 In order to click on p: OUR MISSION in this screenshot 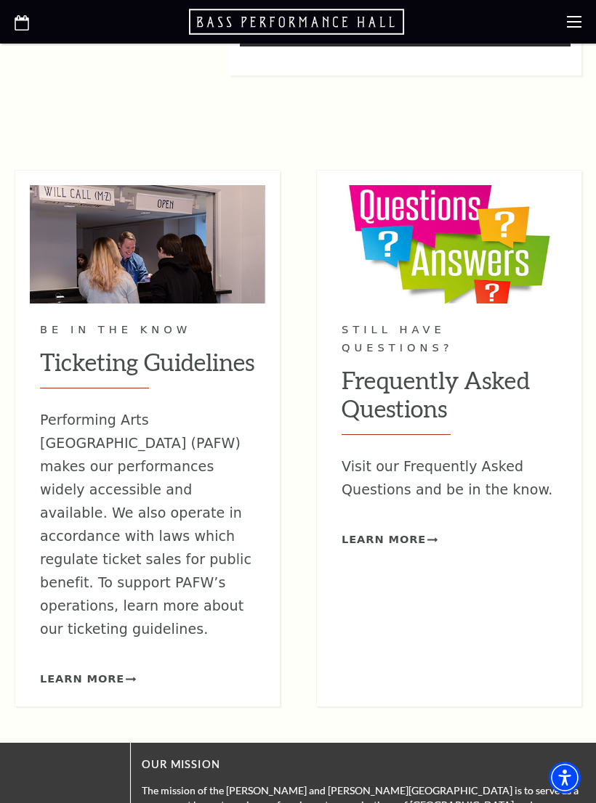, I will do `click(361, 765)`.